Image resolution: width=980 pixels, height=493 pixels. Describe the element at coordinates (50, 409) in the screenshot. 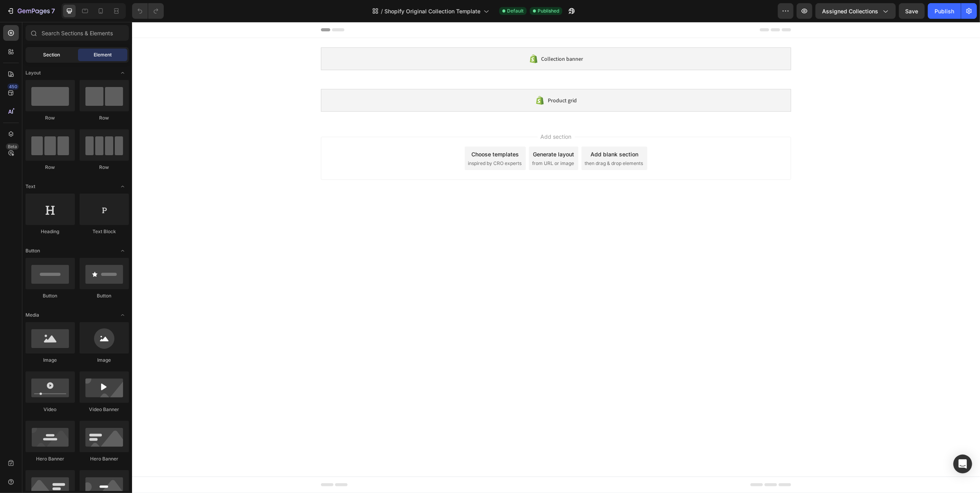

I see `div: Video` at that location.